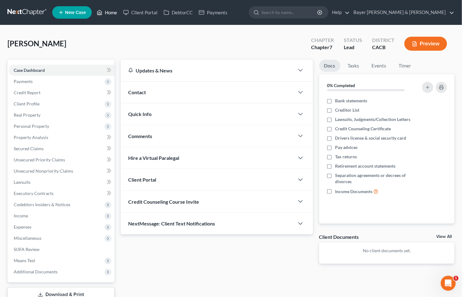 The image size is (462, 297). I want to click on a: Property Analysis, so click(62, 137).